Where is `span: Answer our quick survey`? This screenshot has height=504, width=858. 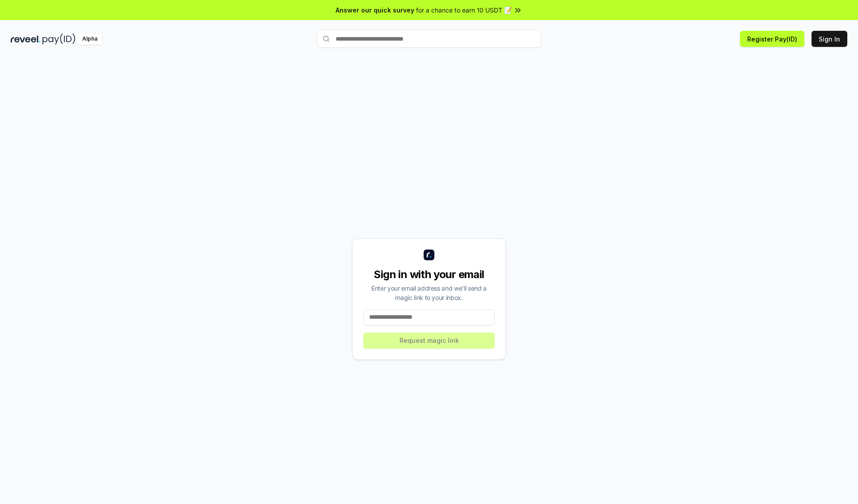
span: Answer our quick survey is located at coordinates (375, 10).